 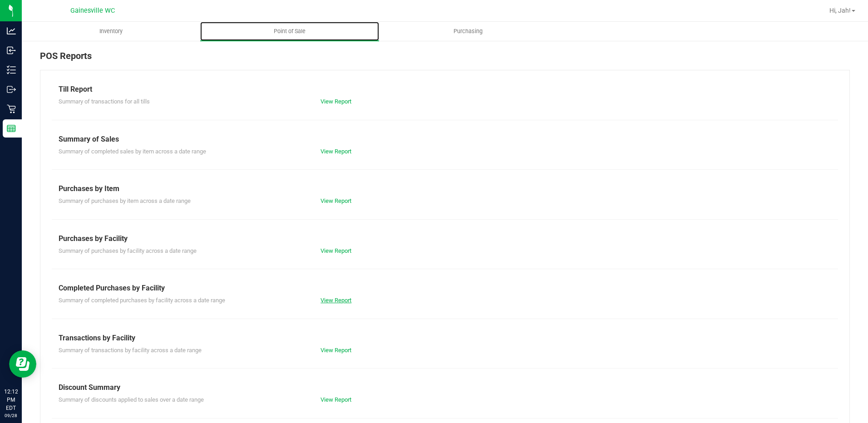 I want to click on span: Summary of transactions for all tills, so click(x=104, y=101).